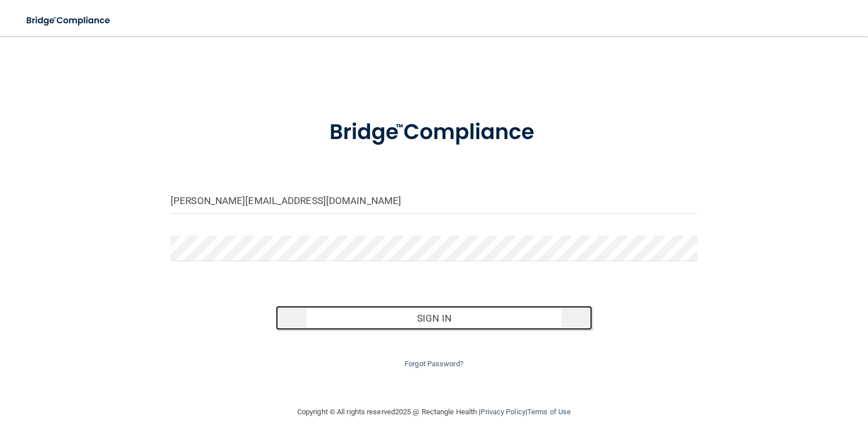 This screenshot has width=868, height=442. I want to click on a: Terms of Use, so click(549, 412).